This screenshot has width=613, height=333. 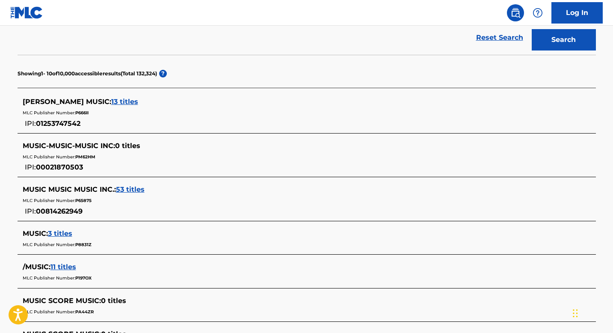 I want to click on div: Drag, so click(x=575, y=313).